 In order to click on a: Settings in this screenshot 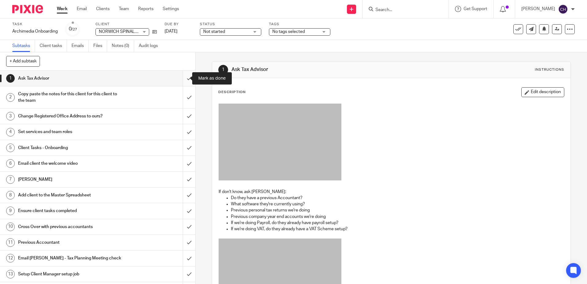, I will do `click(171, 9)`.